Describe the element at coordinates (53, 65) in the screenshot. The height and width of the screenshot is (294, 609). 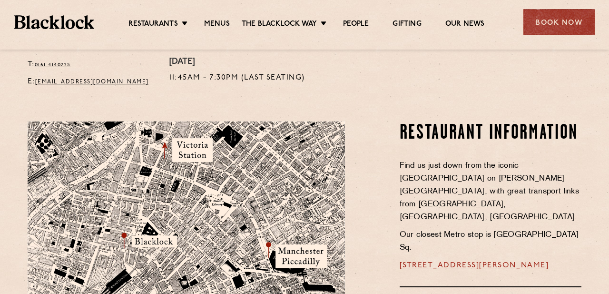
I see `a: 0161 4140225` at that location.